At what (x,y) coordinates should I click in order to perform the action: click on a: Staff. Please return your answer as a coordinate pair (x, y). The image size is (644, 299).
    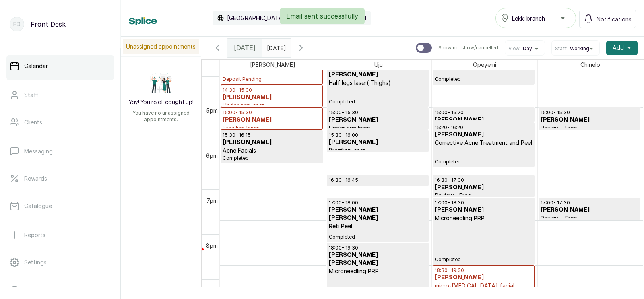
    Looking at the image, I should click on (60, 95).